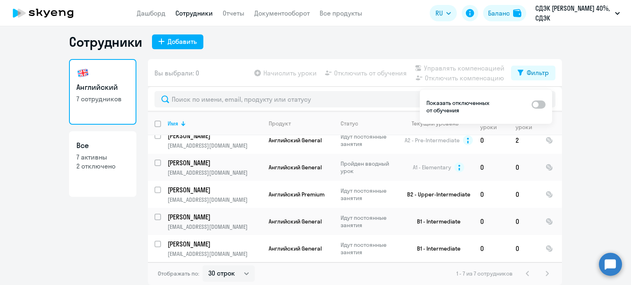  I want to click on p: Пройден вводный урок, so click(368, 168).